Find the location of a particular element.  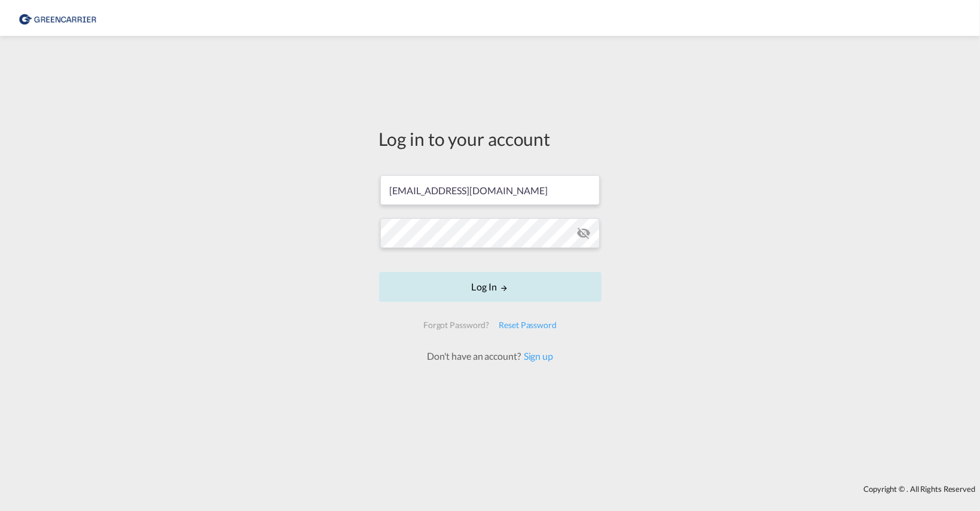

div: Forgot Password? is located at coordinates (456, 325).